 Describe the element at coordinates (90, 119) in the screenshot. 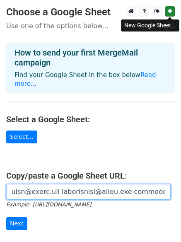

I see `h4: Select a Google Sheet:` at that location.